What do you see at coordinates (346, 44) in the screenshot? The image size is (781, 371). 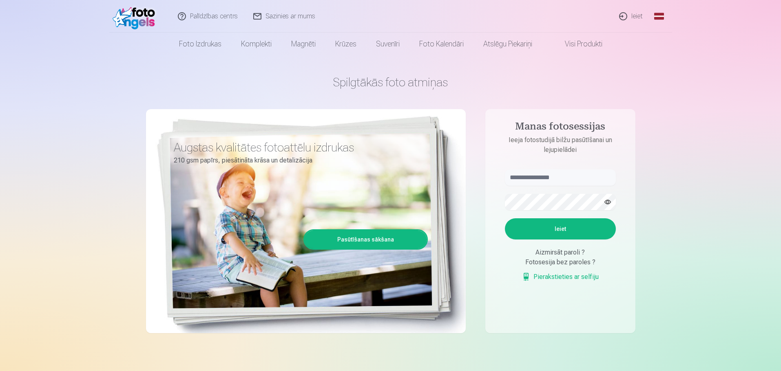 I see `a: Krūzes` at bounding box center [346, 44].